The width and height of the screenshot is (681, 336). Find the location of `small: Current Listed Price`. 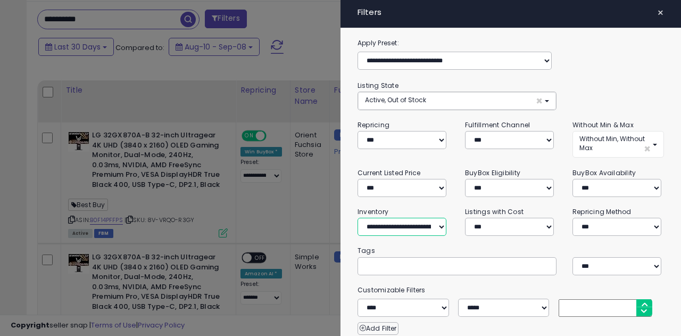

small: Current Listed Price is located at coordinates (389, 172).